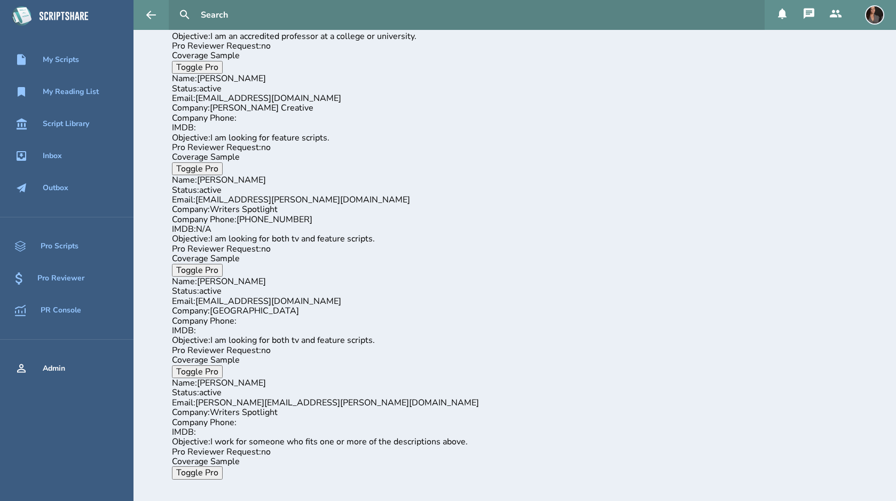 This screenshot has width=896, height=501. What do you see at coordinates (515, 229) in the screenshot?
I see `div: IMDB: N/A` at bounding box center [515, 229].